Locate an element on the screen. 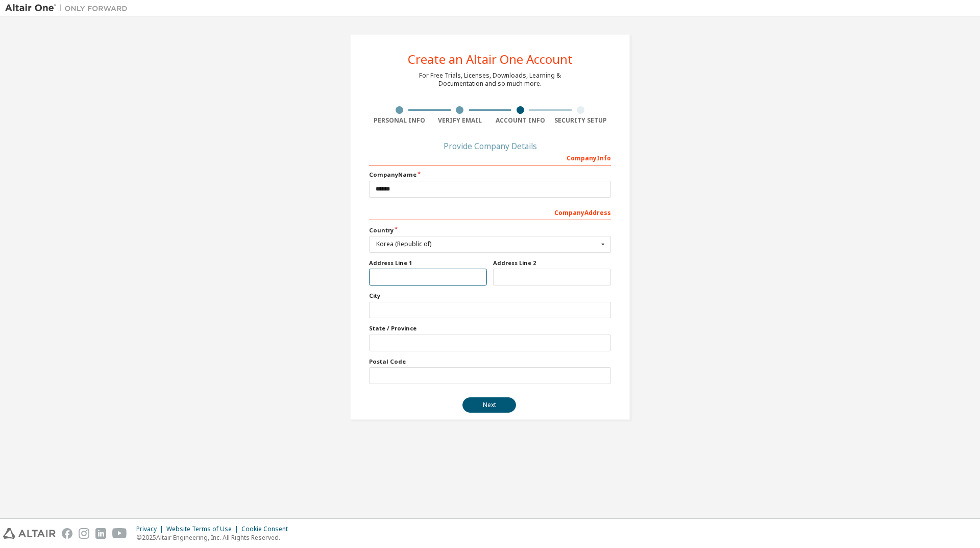 This screenshot has width=980, height=548. label: City is located at coordinates (490, 296).